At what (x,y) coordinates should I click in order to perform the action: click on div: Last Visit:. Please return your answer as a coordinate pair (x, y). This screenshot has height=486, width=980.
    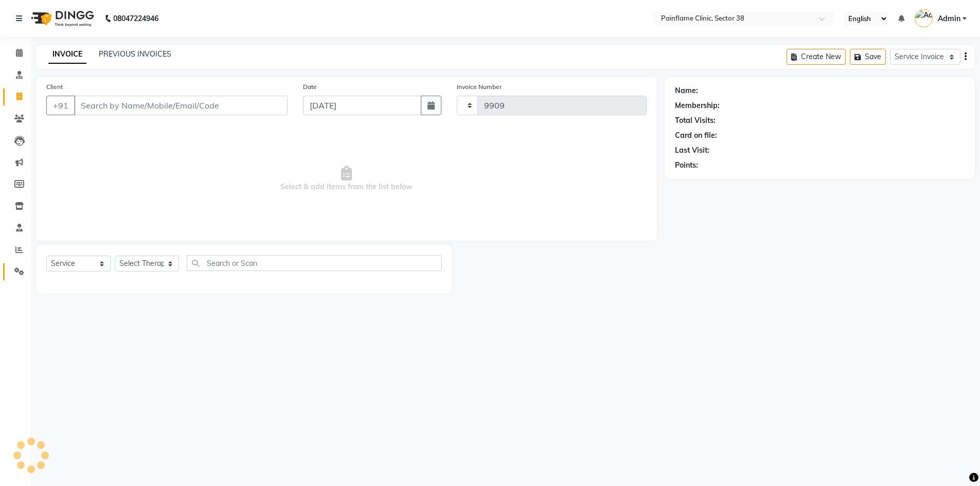
    Looking at the image, I should click on (692, 150).